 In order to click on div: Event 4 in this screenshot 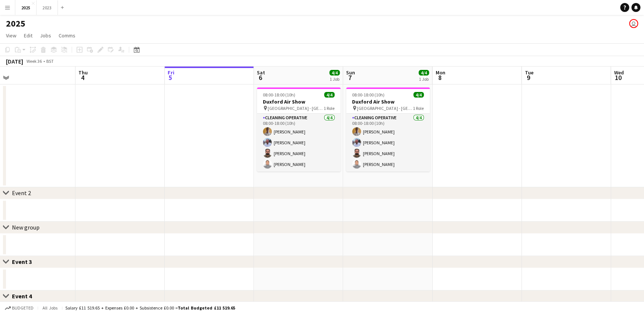, I will do `click(25, 296)`.